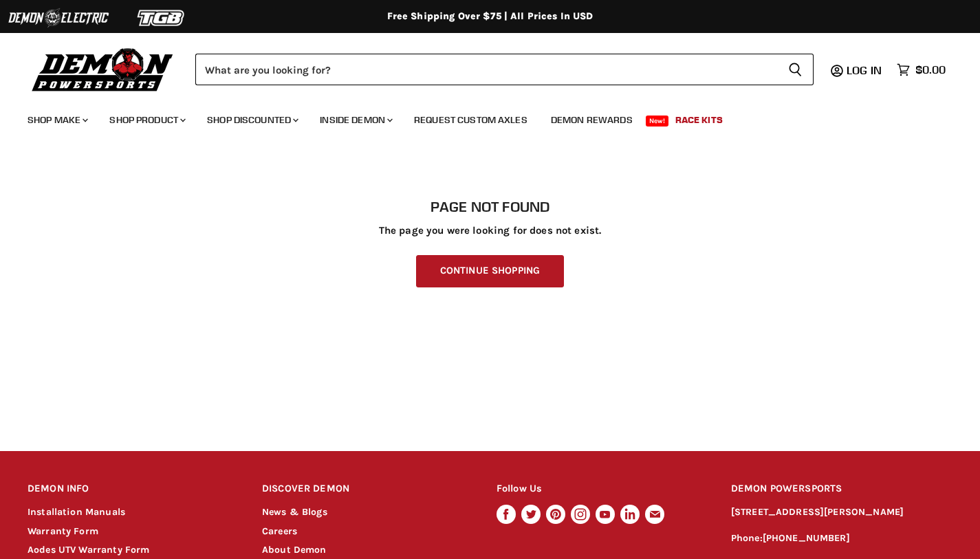  What do you see at coordinates (88, 549) in the screenshot?
I see `a: Aodes UTV Warranty Form` at bounding box center [88, 549].